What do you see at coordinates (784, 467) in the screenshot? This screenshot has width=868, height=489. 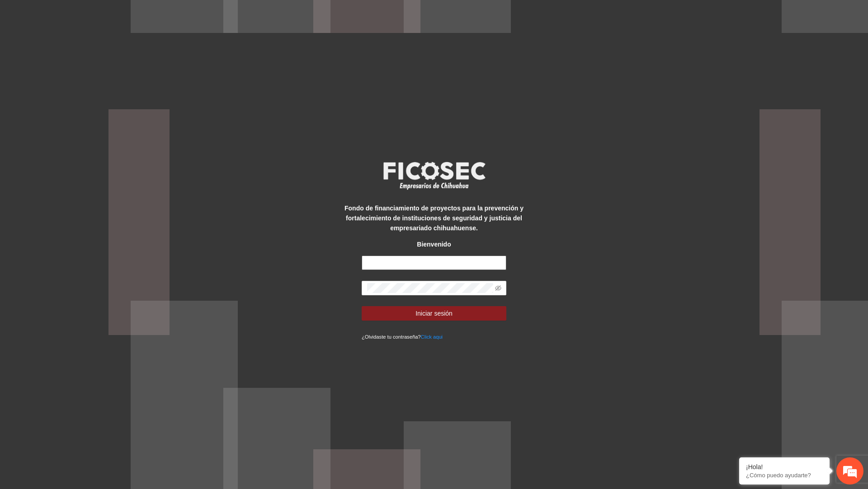 I see `div: ¡Hola!` at bounding box center [784, 467].